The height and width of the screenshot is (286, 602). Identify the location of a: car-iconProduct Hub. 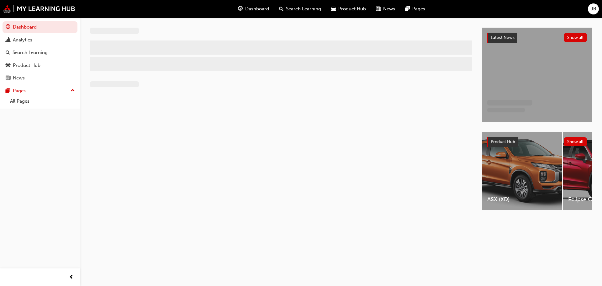
(349, 9).